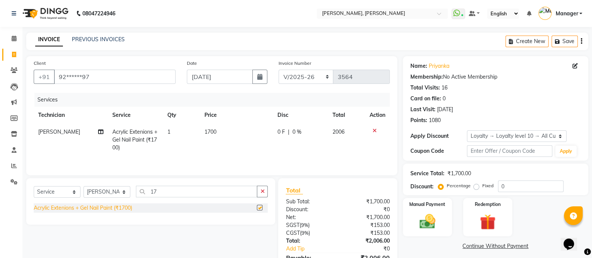 This screenshot has height=258, width=592. I want to click on a: INVOICE, so click(49, 40).